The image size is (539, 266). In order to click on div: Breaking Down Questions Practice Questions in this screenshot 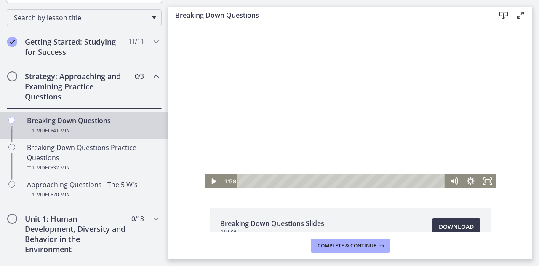, I will do `click(93, 157)`.